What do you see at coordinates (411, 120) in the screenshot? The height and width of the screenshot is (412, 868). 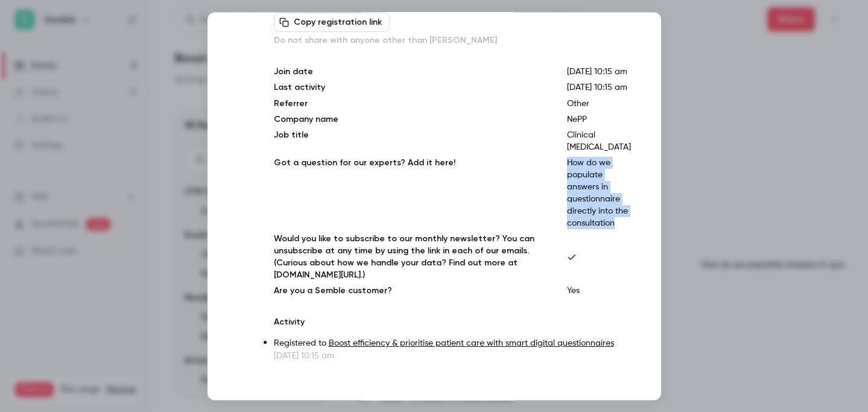 I see `p: Company name` at bounding box center [411, 120].